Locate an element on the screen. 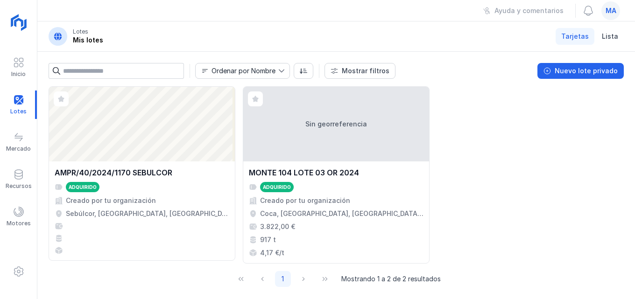  div: Ordenar por Nombre is located at coordinates (243, 71).